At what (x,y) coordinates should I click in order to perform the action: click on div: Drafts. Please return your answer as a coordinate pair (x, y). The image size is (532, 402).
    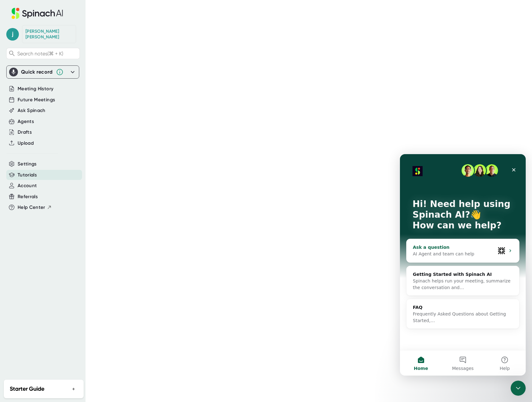
    Looking at the image, I should click on (25, 132).